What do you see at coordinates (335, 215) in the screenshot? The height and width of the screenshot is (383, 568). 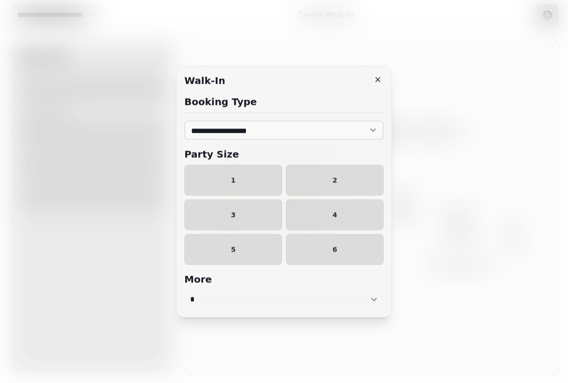 I see `button: 4` at bounding box center [335, 215].